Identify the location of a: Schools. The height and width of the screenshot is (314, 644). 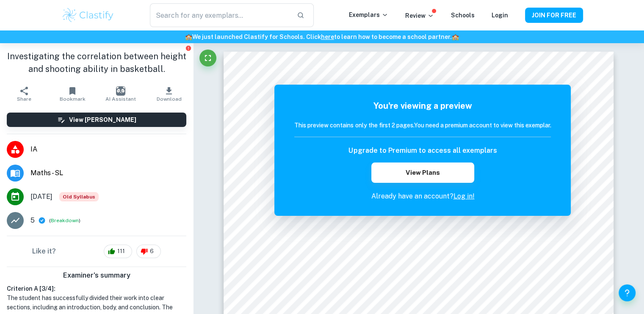
(463, 15).